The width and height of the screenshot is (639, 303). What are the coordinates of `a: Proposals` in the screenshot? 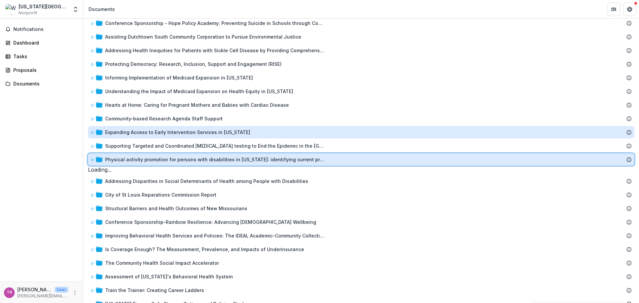 It's located at (41, 70).